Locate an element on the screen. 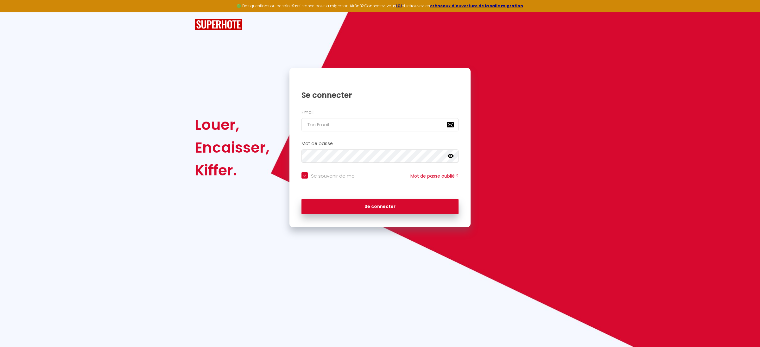 The width and height of the screenshot is (760, 347). strong: ICI is located at coordinates (399, 6).